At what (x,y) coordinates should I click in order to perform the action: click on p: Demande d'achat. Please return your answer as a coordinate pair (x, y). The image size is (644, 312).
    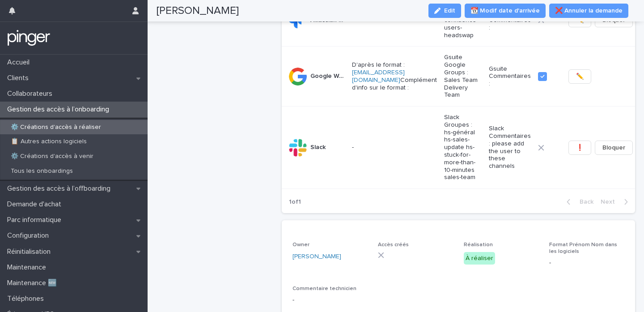
    Looking at the image, I should click on (36, 204).